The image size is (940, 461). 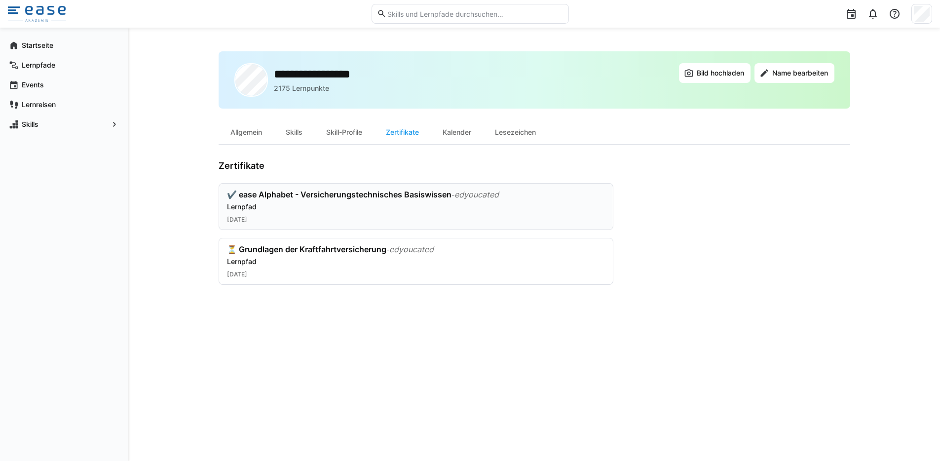 What do you see at coordinates (515, 132) in the screenshot?
I see `div: Lesezeichen` at bounding box center [515, 132].